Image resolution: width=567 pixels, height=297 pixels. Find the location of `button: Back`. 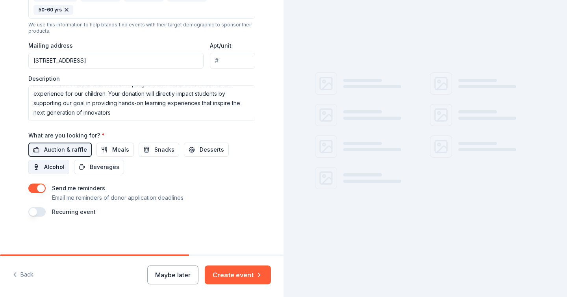

button: Back is located at coordinates (23, 275).